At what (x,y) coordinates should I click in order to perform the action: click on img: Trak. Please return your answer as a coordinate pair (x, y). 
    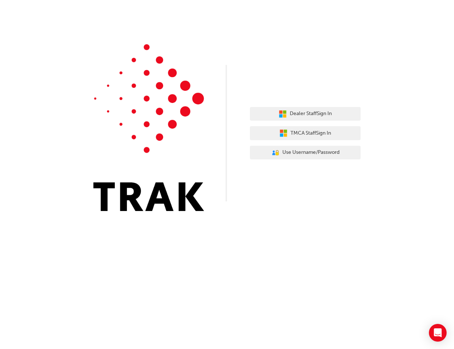
    Looking at the image, I should click on (149, 128).